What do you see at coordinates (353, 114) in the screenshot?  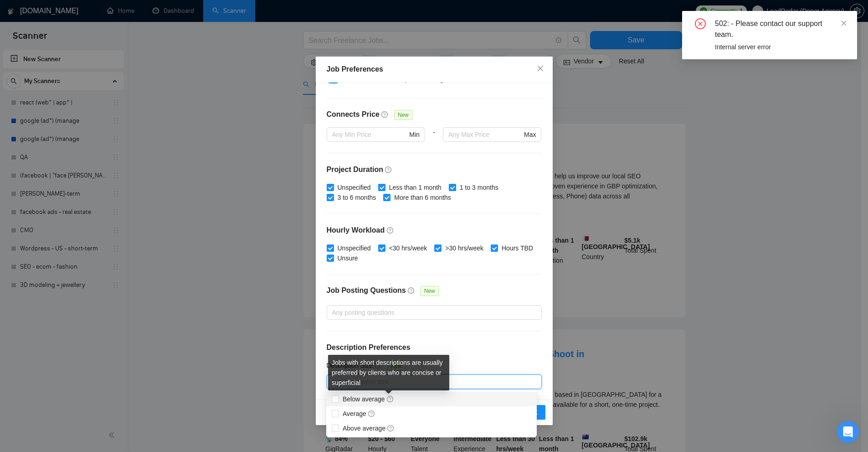 I see `h4: Connects Price` at bounding box center [353, 114].